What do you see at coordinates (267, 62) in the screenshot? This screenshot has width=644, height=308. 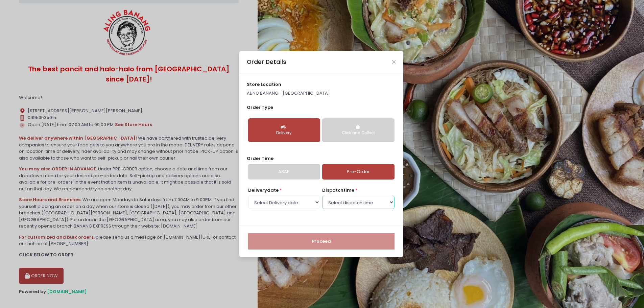 I see `div: Order Details` at bounding box center [267, 62].